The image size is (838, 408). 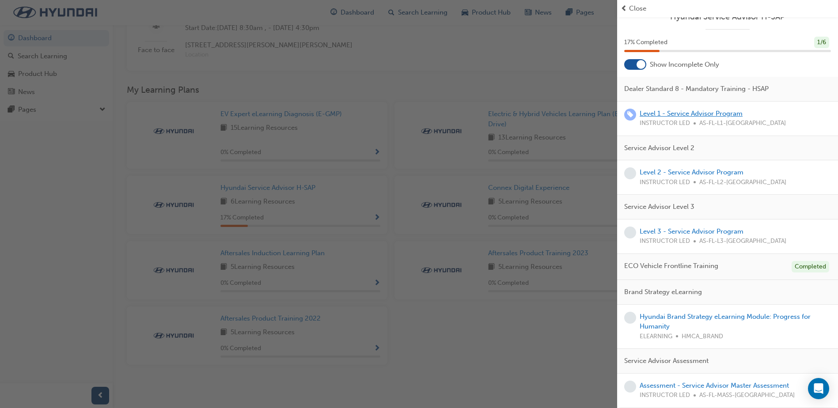 What do you see at coordinates (725, 322) in the screenshot?
I see `a: Hyundai Brand Strategy eLearning Module: Progress for Humanity` at bounding box center [725, 322].